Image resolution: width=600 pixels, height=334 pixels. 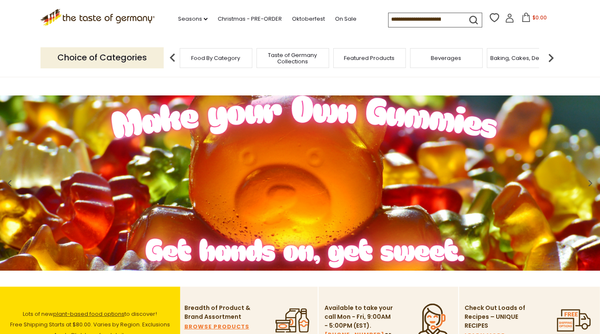 What do you see at coordinates (173, 58) in the screenshot?
I see `img: previous arrow` at bounding box center [173, 58].